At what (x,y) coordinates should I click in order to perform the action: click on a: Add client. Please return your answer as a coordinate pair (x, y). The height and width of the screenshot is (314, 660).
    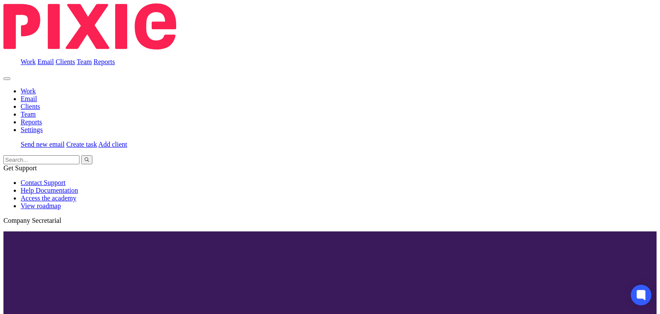
    Looking at the image, I should click on (113, 144).